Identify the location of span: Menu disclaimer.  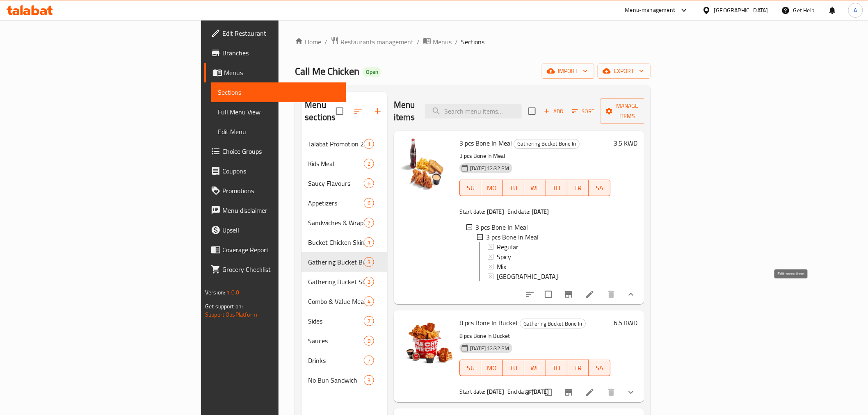
(281, 210).